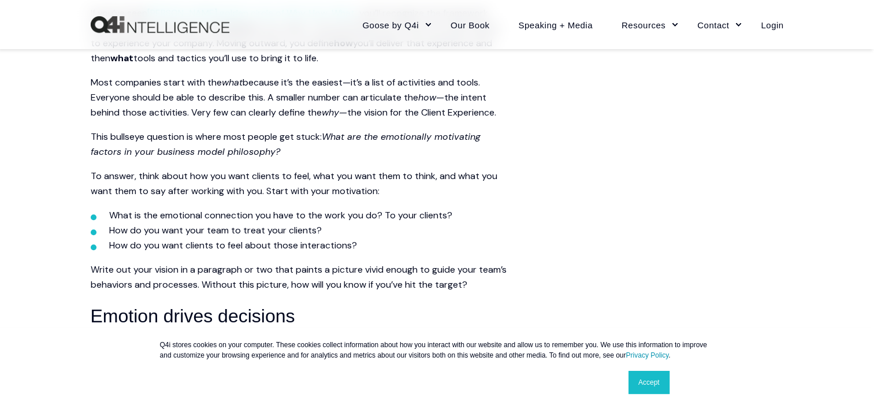 The height and width of the screenshot is (409, 874). What do you see at coordinates (299, 316) in the screenshot?
I see `h3: Emotion drives decisions` at bounding box center [299, 316].